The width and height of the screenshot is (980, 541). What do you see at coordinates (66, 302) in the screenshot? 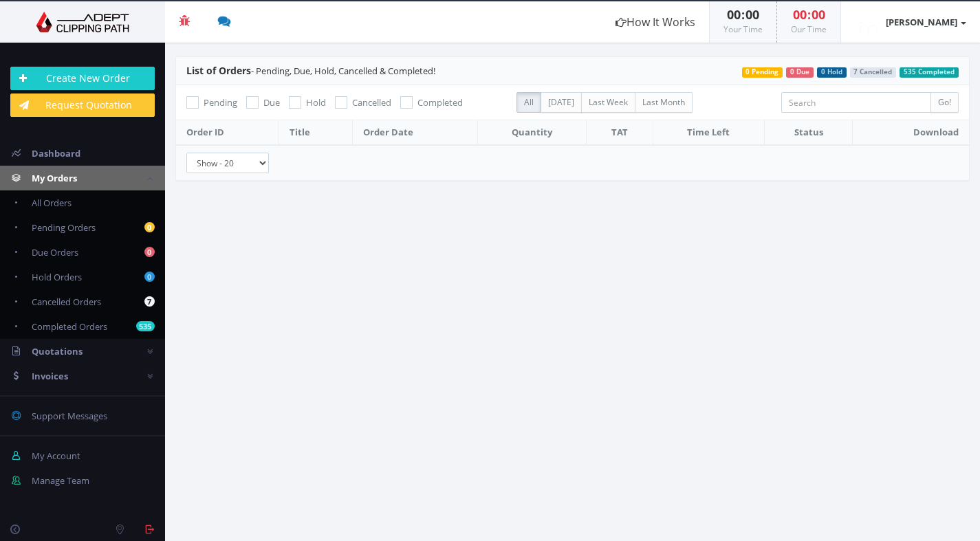
I see `span: Cancelled Orders` at bounding box center [66, 302].